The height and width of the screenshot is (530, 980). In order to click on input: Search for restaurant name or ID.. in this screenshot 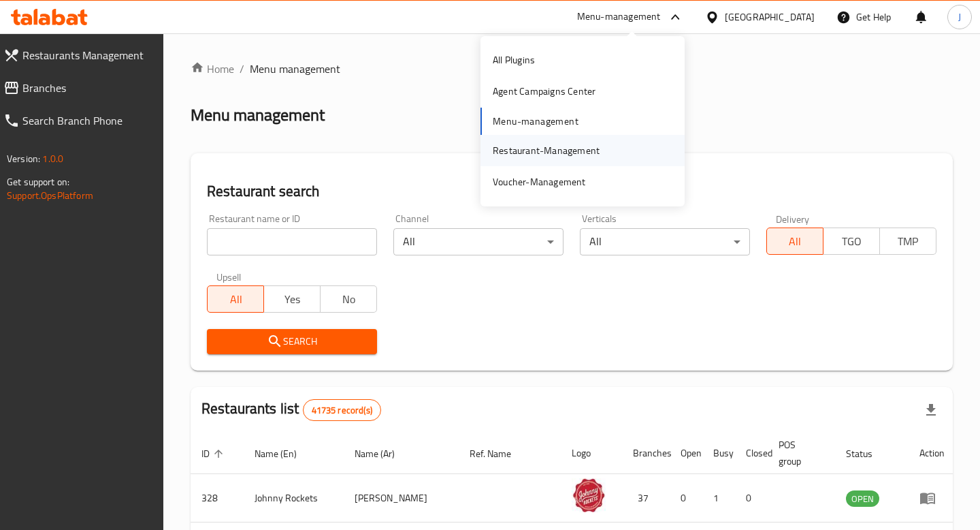, I will do `click(292, 242)`.